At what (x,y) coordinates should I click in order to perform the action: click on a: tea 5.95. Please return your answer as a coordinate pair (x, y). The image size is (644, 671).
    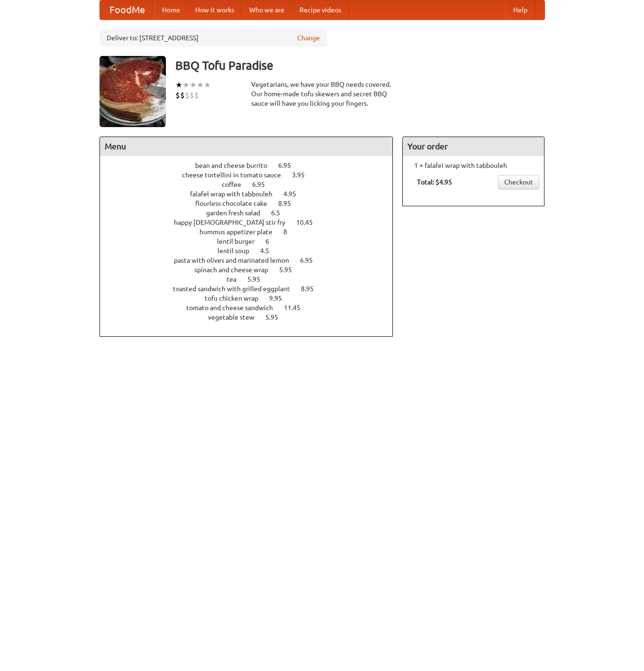
    Looking at the image, I should click on (252, 279).